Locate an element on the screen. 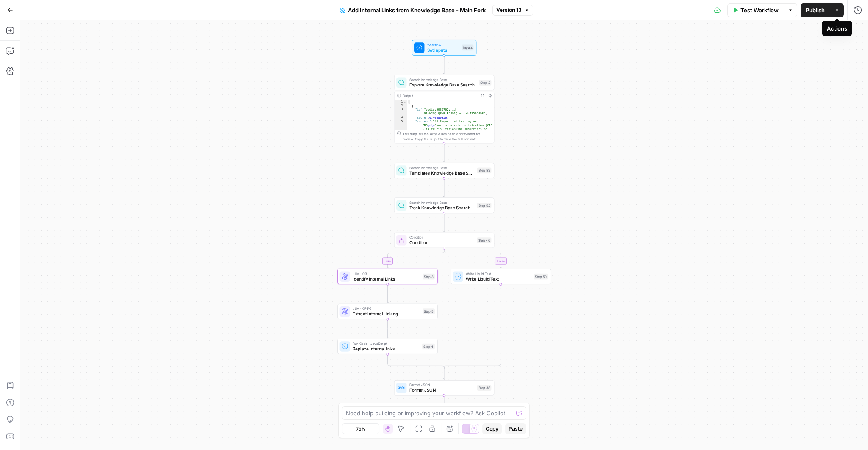 This screenshot has height=450, width=868. div: LLM · GPT-5Extract Internal LinkingStep 5 is located at coordinates (387, 312).